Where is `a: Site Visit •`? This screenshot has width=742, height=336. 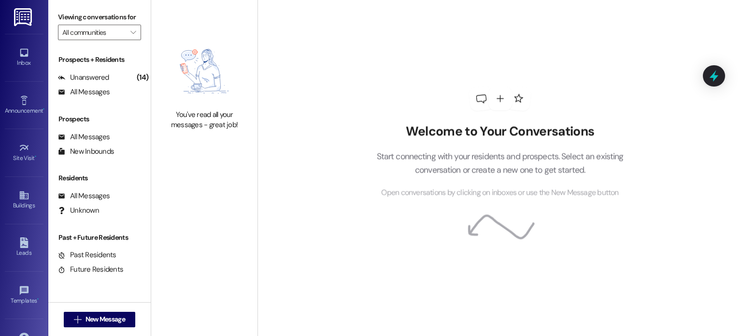 a: Site Visit • is located at coordinates (24, 153).